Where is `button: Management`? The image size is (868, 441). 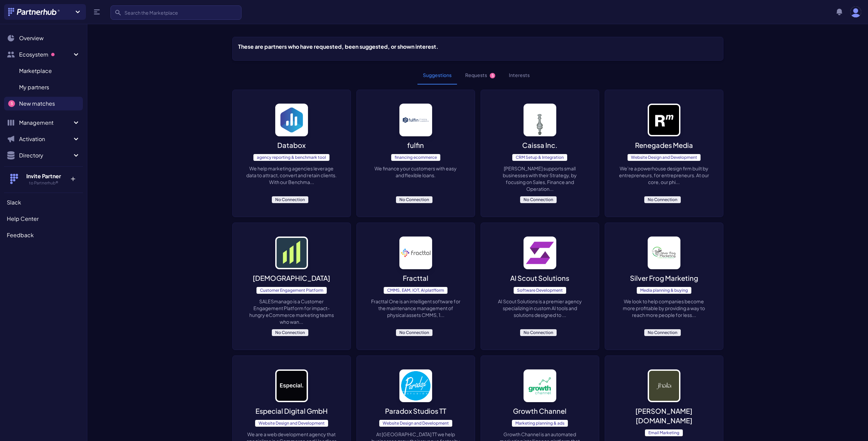 button: Management is located at coordinates (43, 123).